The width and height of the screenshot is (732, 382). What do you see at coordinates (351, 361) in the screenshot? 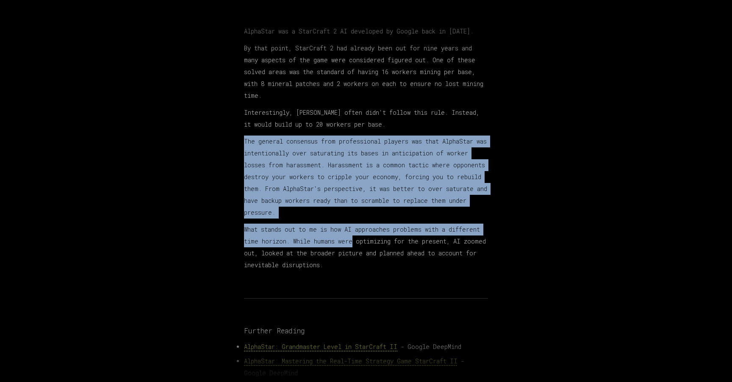
I see `a: AlphaStar: Mastering the Real-Time Strategy Game StarCraft II` at bounding box center [351, 361].